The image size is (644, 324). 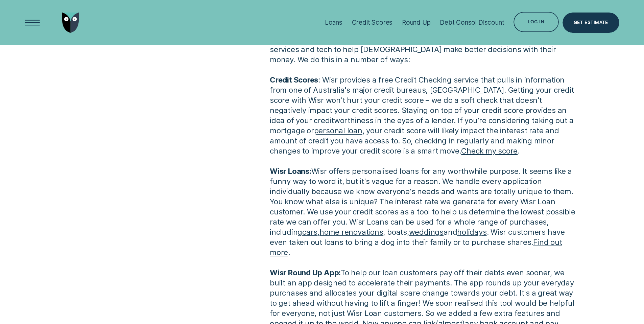 What do you see at coordinates (416, 22) in the screenshot?
I see `div: Round Up` at bounding box center [416, 22].